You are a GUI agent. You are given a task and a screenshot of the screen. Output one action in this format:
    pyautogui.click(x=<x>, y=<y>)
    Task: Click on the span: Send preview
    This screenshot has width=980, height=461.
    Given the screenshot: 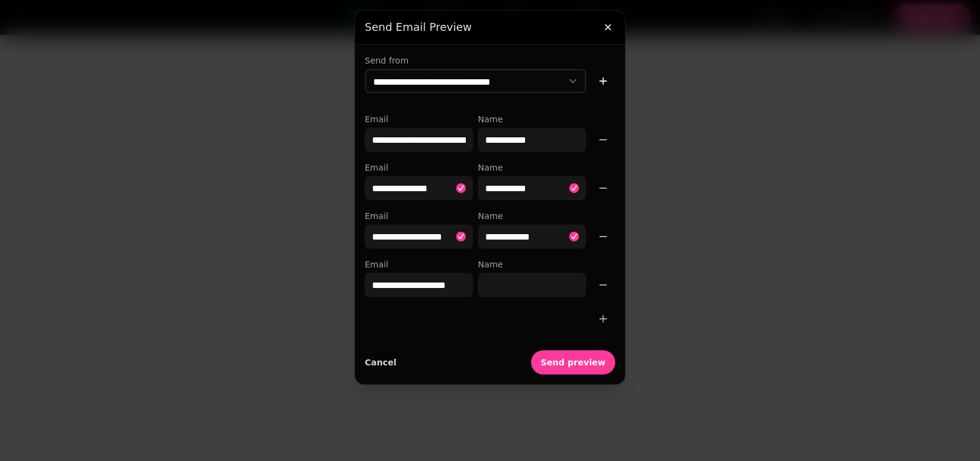 What is the action you would take?
    pyautogui.click(x=572, y=362)
    